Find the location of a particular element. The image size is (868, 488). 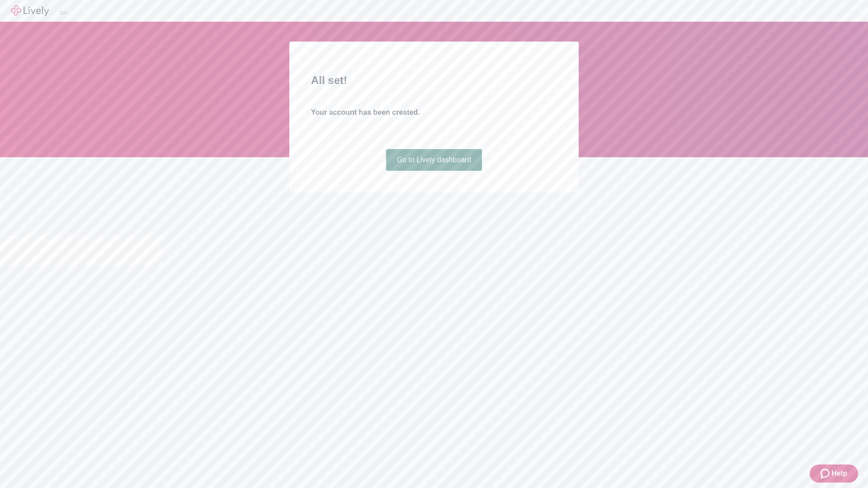

a: Go to Lively dashboard is located at coordinates (434, 160).